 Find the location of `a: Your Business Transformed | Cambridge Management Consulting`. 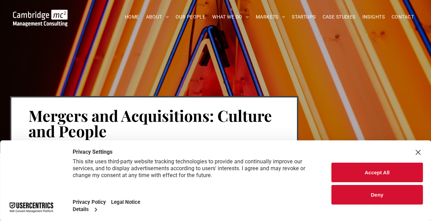

a: Your Business Transformed | Cambridge Management Consulting is located at coordinates (40, 14).